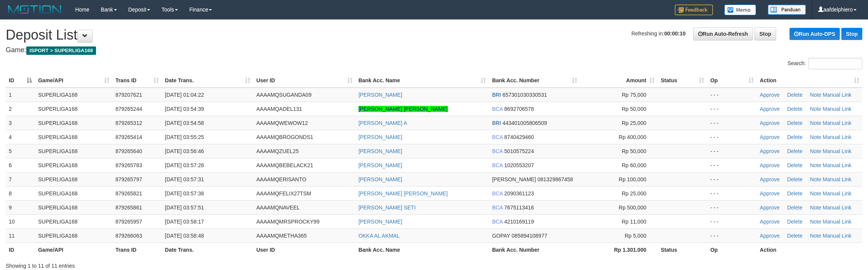  I want to click on span: Rp 100,000, so click(632, 179).